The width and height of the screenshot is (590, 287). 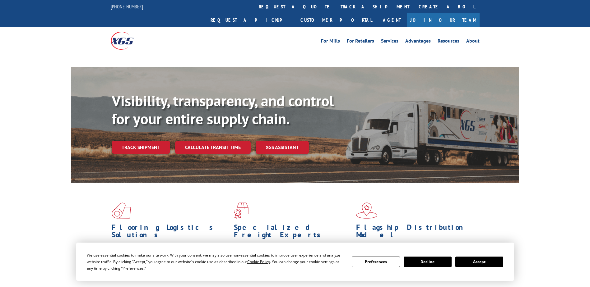 What do you see at coordinates (215, 262) in the screenshot?
I see `div: We use essential cookies to make our site work. With your consent, we may also use non-essential ...` at bounding box center [215, 262].